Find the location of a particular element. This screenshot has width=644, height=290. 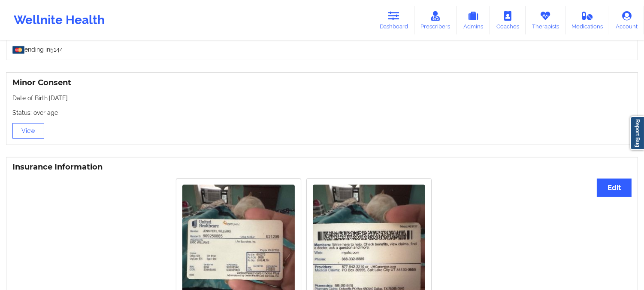

a: Therapists is located at coordinates (546, 20).